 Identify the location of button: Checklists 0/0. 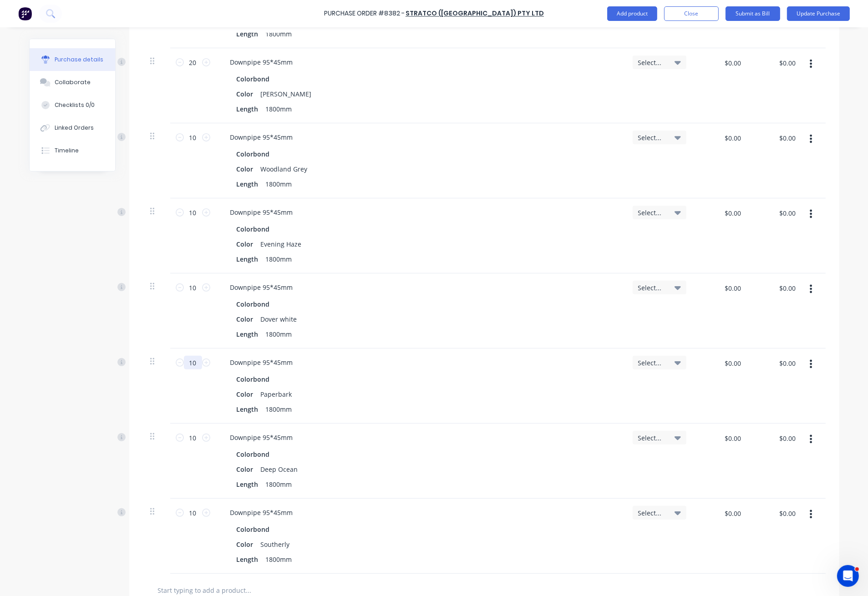
(73, 105).